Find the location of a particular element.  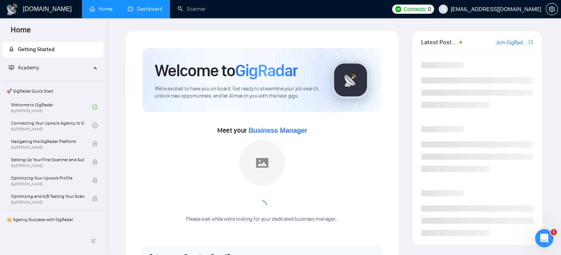

span: 🚀 GigRadar Quick Start is located at coordinates (53, 91).